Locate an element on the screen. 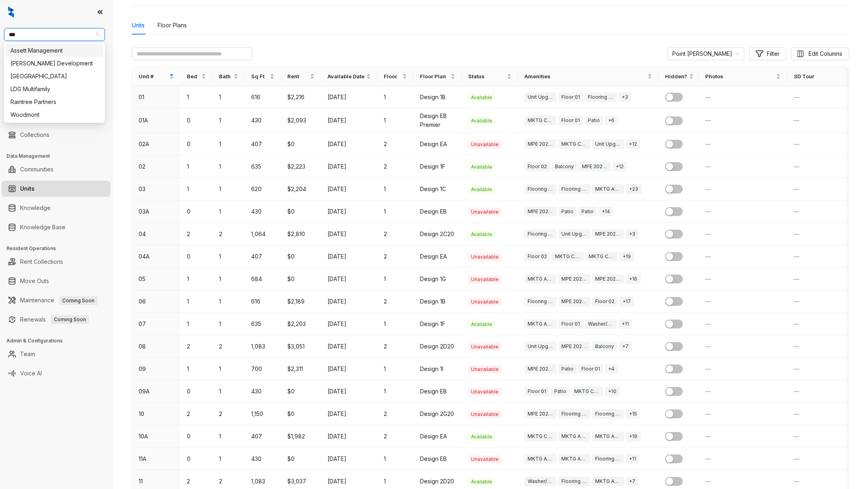 The height and width of the screenshot is (489, 868). div: Change Community is located at coordinates (706, 53).